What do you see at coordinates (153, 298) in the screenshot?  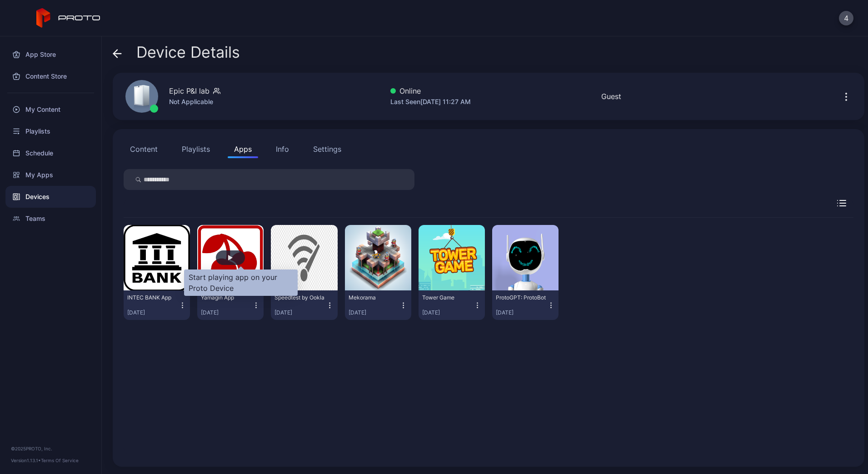 I see `div: INTEC BANK App` at bounding box center [153, 298].